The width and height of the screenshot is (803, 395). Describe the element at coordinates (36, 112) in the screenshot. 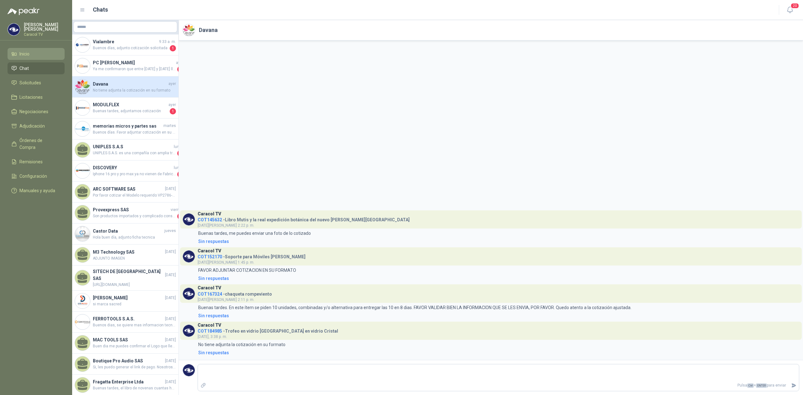

I see `a: Negociaciones` at that location.